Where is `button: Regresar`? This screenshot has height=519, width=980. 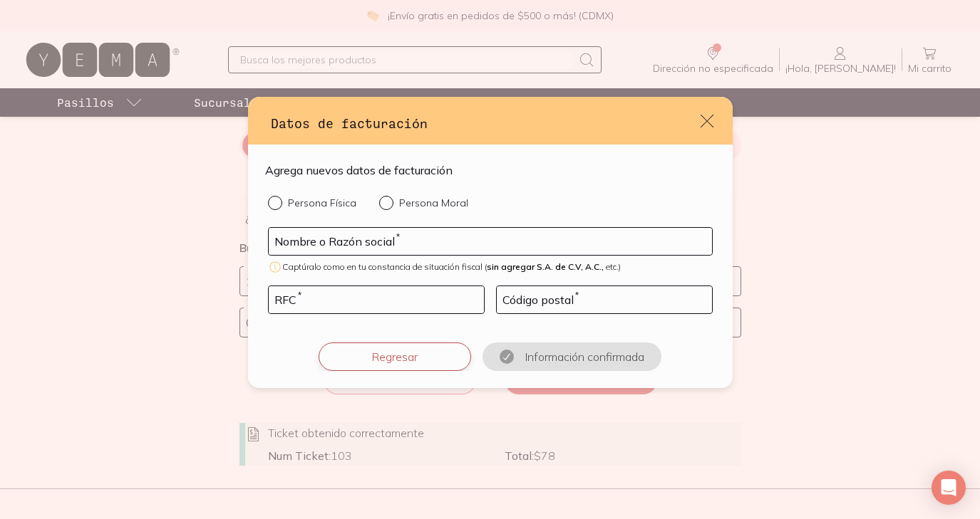
button: Regresar is located at coordinates (395, 357).